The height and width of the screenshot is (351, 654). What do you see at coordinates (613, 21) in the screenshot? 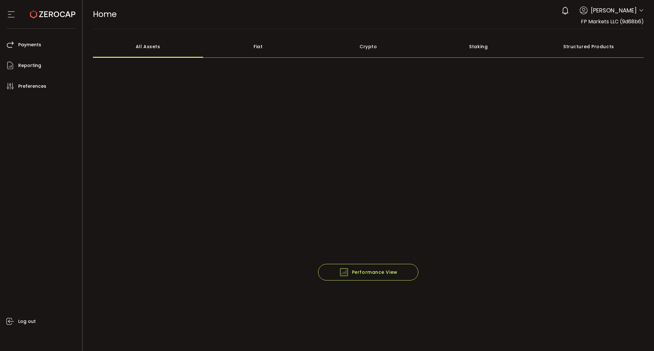
I see `span: FP Markets LLC (9d68b6)` at bounding box center [613, 21].